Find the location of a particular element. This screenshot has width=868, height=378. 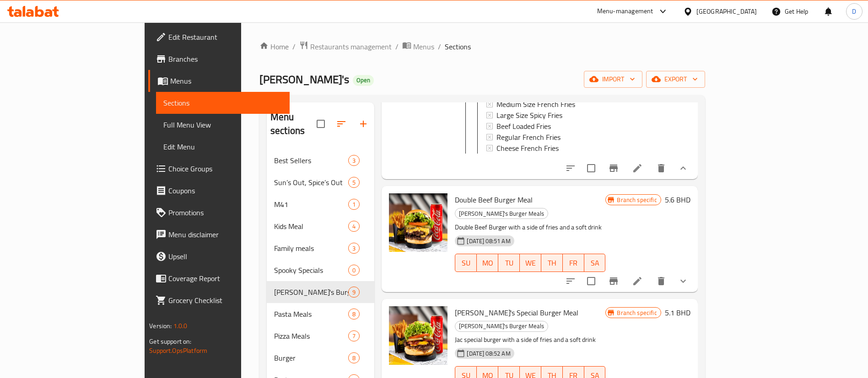

span: Edit Menu is located at coordinates (223, 147).